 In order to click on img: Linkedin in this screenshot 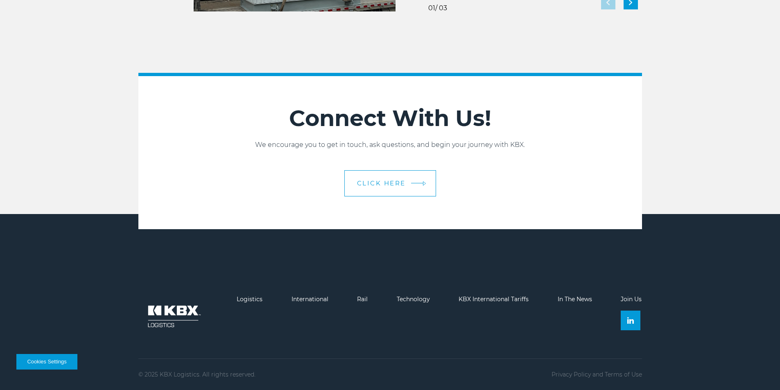, I will do `click(631, 321)`.